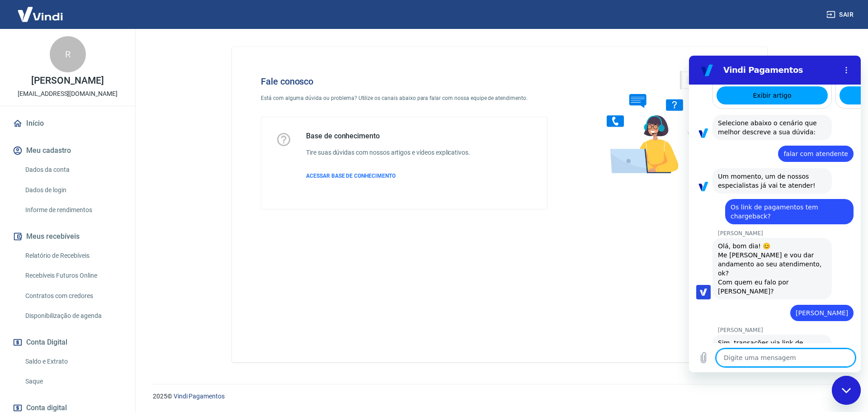 The image size is (868, 412). What do you see at coordinates (72, 275) in the screenshot?
I see `a: Recebíveis Futuros Online` at bounding box center [72, 275].